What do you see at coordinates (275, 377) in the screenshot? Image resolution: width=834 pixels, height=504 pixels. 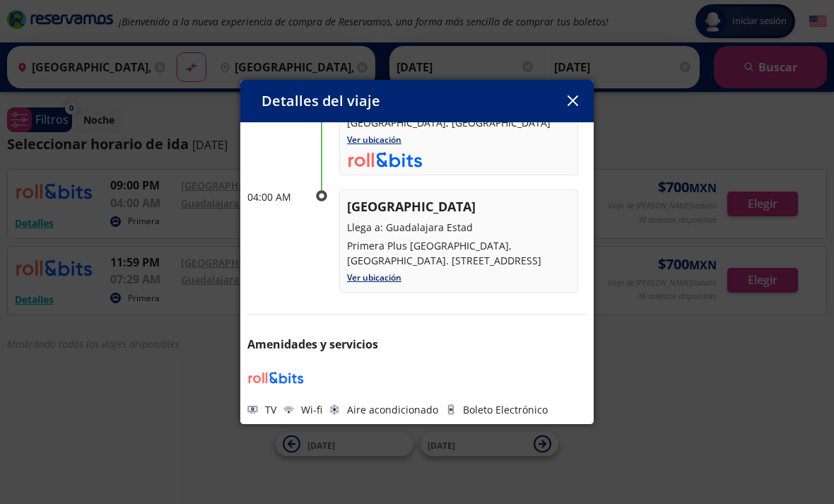 I see `img: ROLL & BITS` at bounding box center [275, 377].